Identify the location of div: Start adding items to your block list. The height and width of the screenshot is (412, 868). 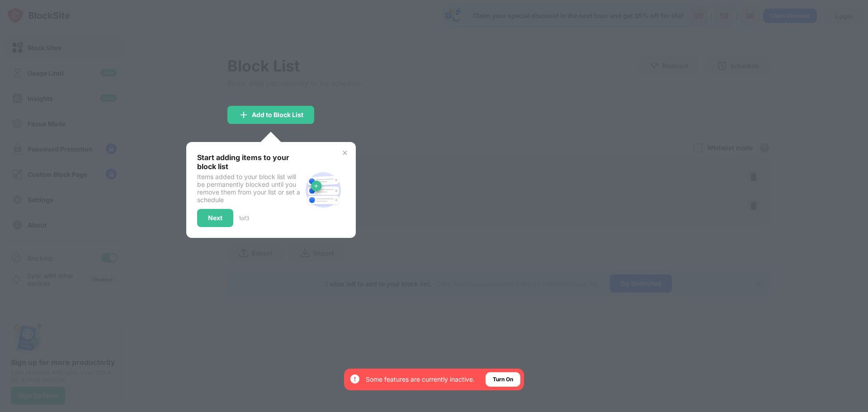
(249, 162).